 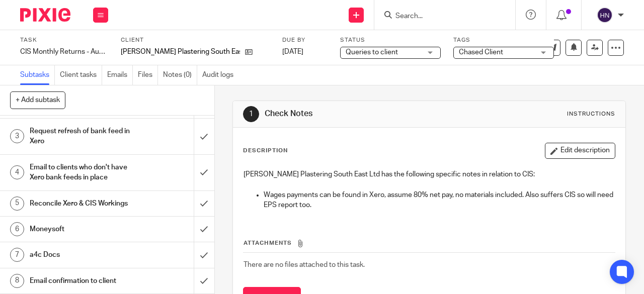 I want to click on div: CIS Monthly Returns - August, so click(x=64, y=52).